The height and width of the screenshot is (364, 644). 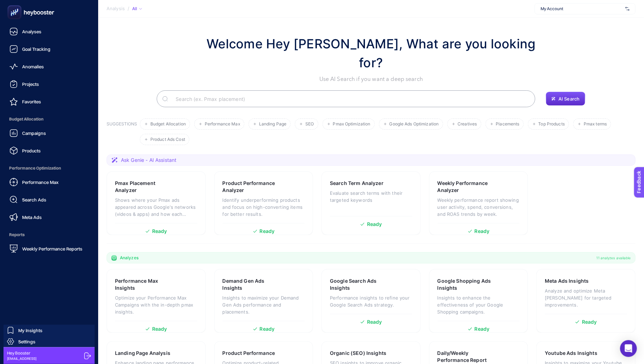 What do you see at coordinates (36, 49) in the screenshot?
I see `span: Goal Tracking` at bounding box center [36, 49].